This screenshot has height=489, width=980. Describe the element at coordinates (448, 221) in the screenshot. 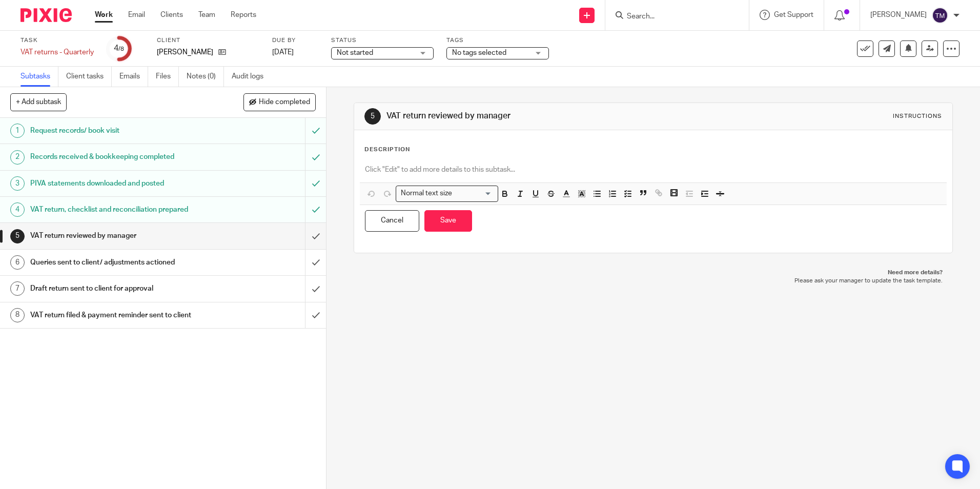

I see `button: Save` at that location.